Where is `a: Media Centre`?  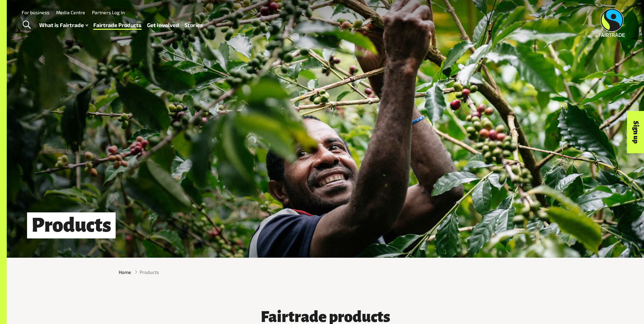 a: Media Centre is located at coordinates (71, 12).